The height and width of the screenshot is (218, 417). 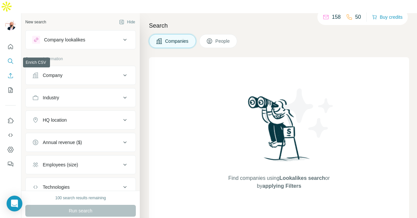 I want to click on div: 100 search results remaining, so click(x=81, y=198).